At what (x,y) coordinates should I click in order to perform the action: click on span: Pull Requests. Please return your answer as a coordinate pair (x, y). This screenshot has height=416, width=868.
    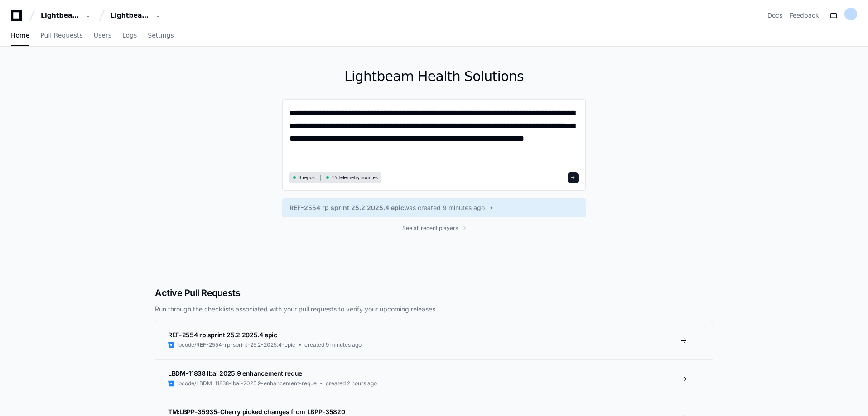
    Looking at the image, I should click on (61, 35).